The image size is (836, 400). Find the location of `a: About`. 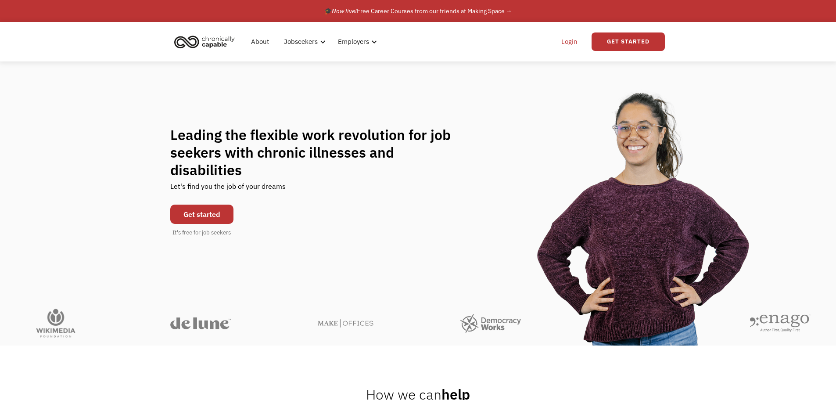

a: About is located at coordinates (260, 42).